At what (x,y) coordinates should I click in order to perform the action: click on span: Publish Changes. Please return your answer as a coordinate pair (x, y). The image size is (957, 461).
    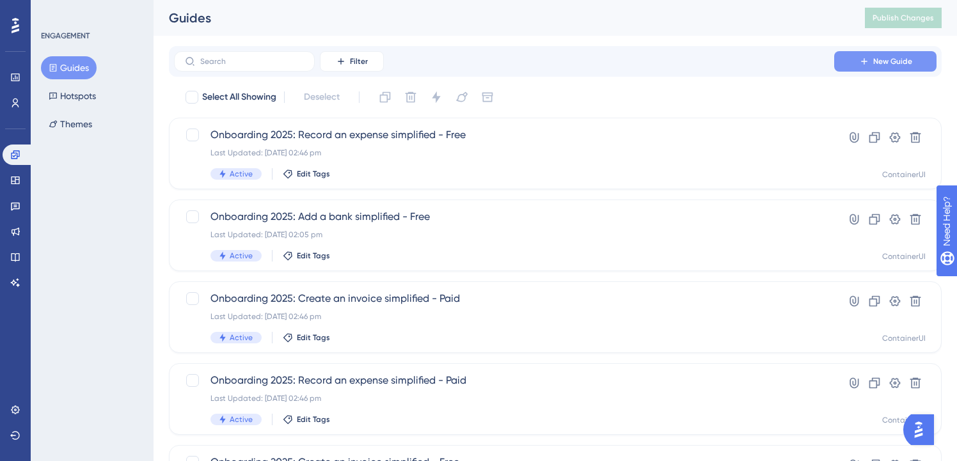
    Looking at the image, I should click on (903, 18).